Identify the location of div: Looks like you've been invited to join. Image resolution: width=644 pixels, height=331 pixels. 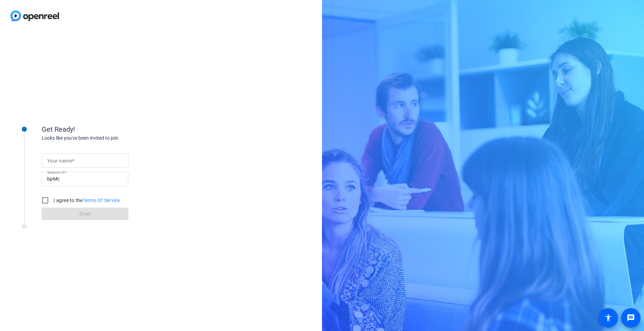
(111, 138).